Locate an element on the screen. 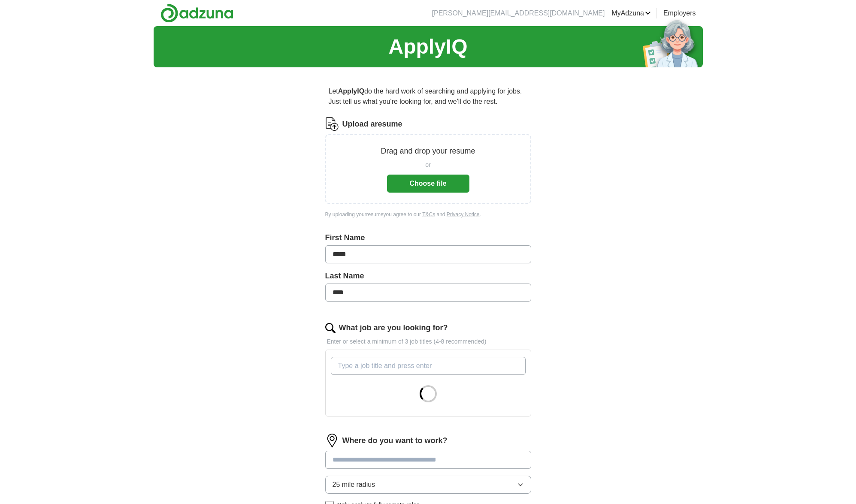  p: Enter or select a minimum of 3 job titles (4-8 recommended) is located at coordinates (428, 341).